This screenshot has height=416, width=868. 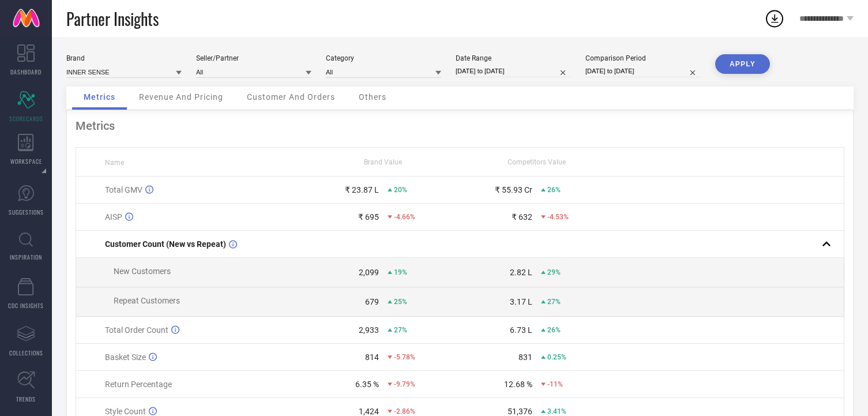 What do you see at coordinates (517, 384) in the screenshot?
I see `div: 12.68 %` at bounding box center [517, 384].